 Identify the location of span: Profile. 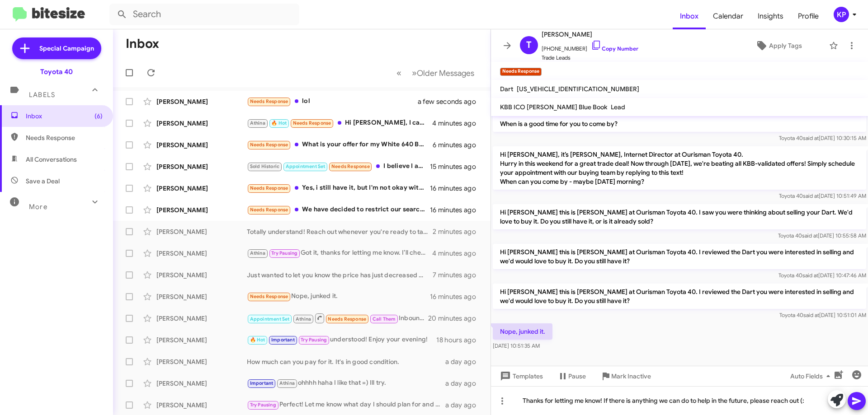
(809, 16).